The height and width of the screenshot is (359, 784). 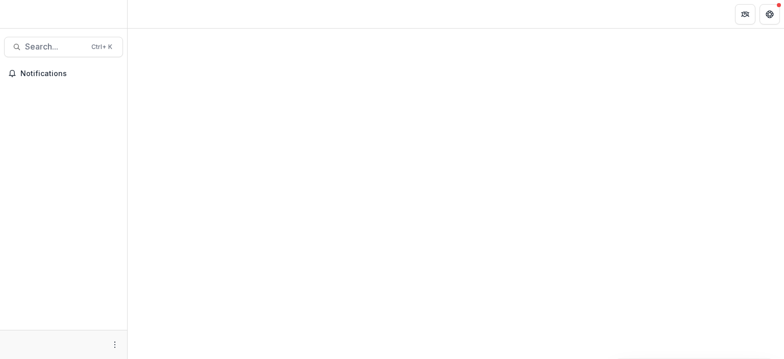 I want to click on button: Notifications, so click(x=63, y=73).